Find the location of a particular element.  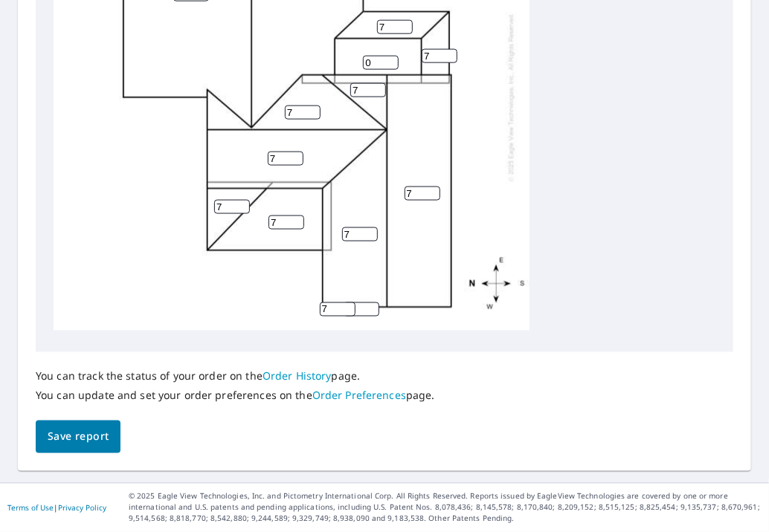

a: Order Preferences is located at coordinates (359, 396).